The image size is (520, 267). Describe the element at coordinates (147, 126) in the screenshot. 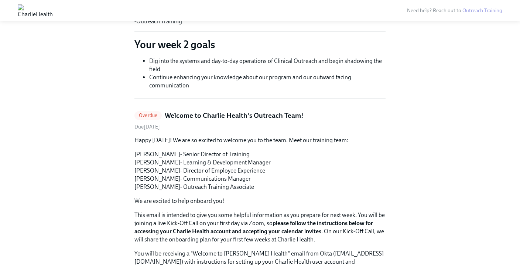

I see `span: Wednesday, October 8th 2025, 10:00 am` at that location.